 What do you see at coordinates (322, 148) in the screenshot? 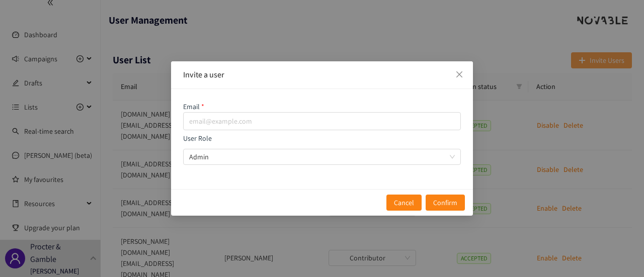
I see `label: User Role` at bounding box center [322, 148].